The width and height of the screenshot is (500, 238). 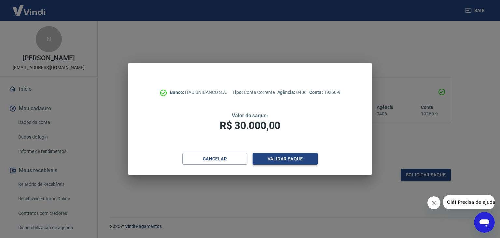 I want to click on span: Tipo:, so click(x=238, y=92).